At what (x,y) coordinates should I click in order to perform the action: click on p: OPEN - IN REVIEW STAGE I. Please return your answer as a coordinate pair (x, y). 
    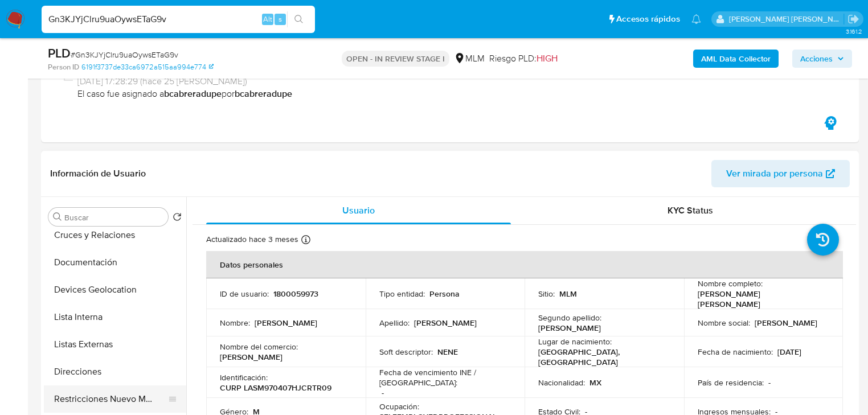
    Looking at the image, I should click on (395, 59).